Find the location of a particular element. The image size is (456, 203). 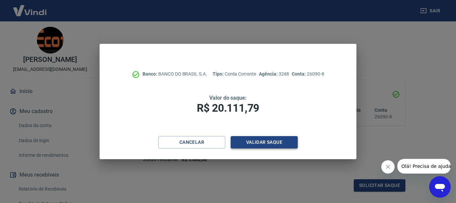

button: Validar saque is located at coordinates (264, 142).